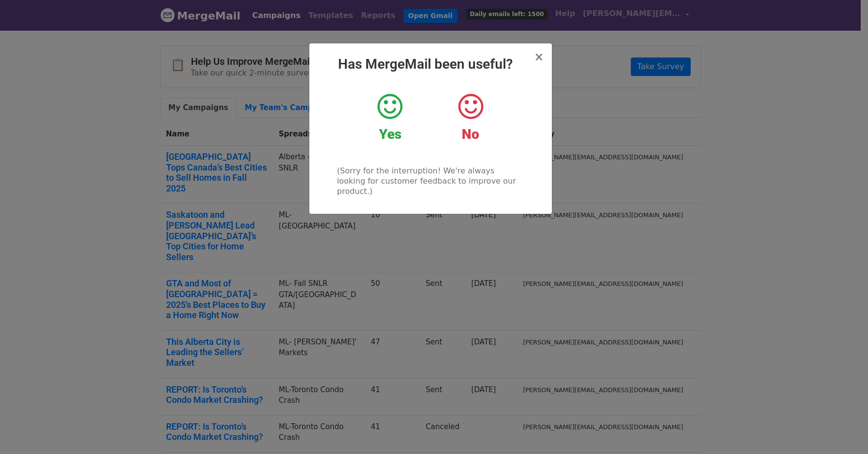 This screenshot has width=868, height=454. Describe the element at coordinates (539, 57) in the screenshot. I see `button: Close` at that location.